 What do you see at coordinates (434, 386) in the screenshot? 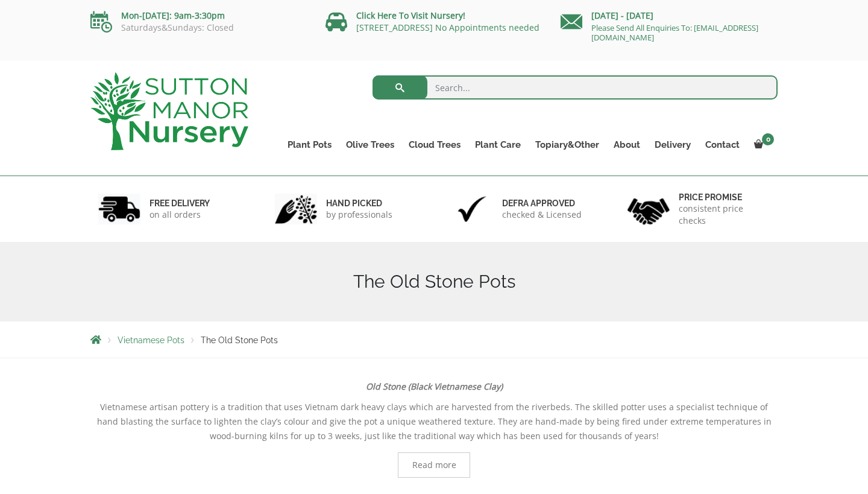
I see `strong: Old Stone (Black Vietnamese Clay)` at bounding box center [434, 386].